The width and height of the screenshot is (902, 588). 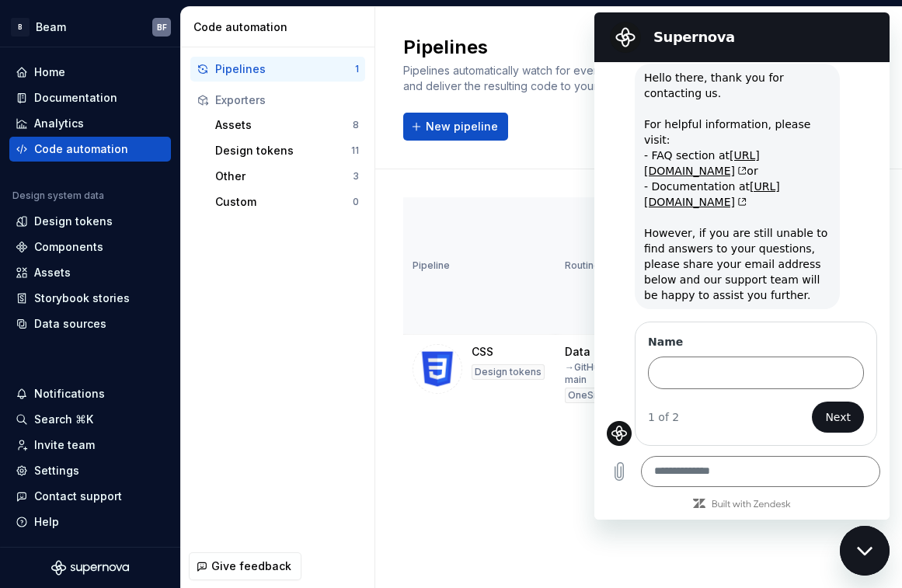 What do you see at coordinates (58, 196) in the screenshot?
I see `div: Design system data` at bounding box center [58, 196].